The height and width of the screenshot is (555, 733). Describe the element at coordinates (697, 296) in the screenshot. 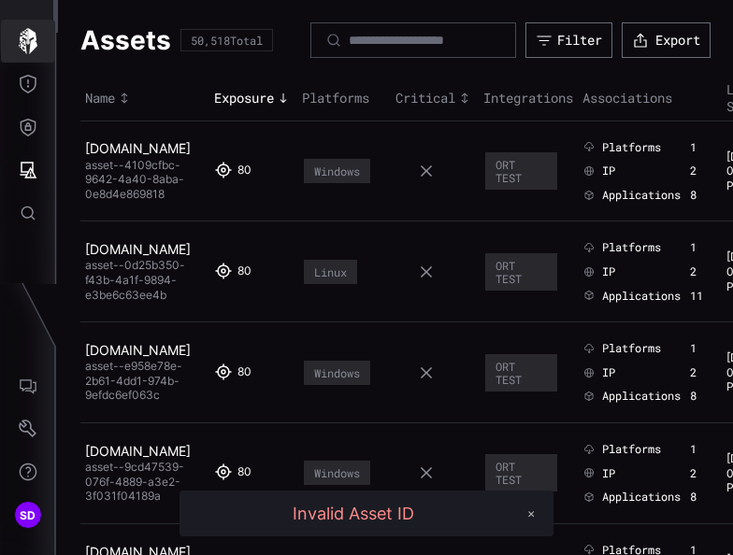

I see `div: 11` at that location.